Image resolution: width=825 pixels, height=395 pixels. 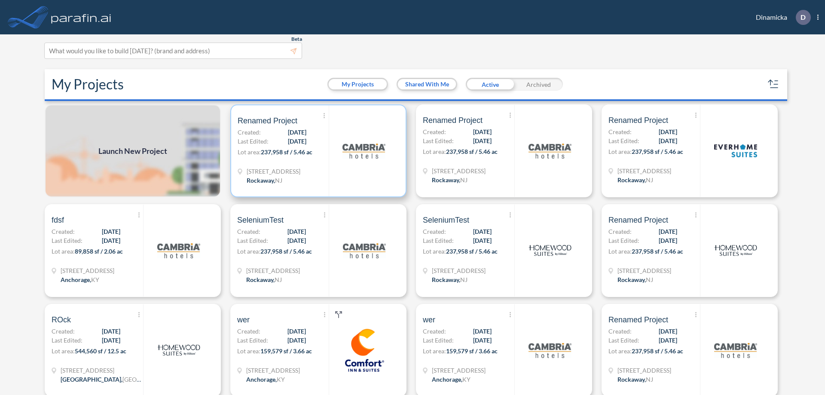 I want to click on span: 89,858 sf / 2.06 ac, so click(x=99, y=251).